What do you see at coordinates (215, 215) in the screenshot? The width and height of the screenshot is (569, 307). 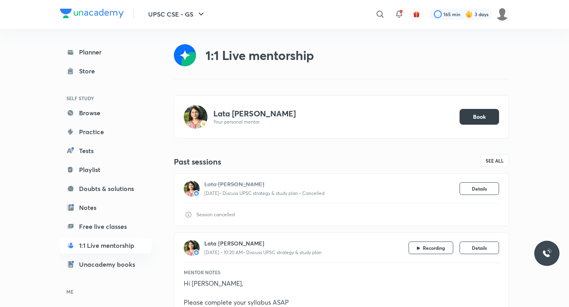 I see `p: Session cancelled` at bounding box center [215, 215].